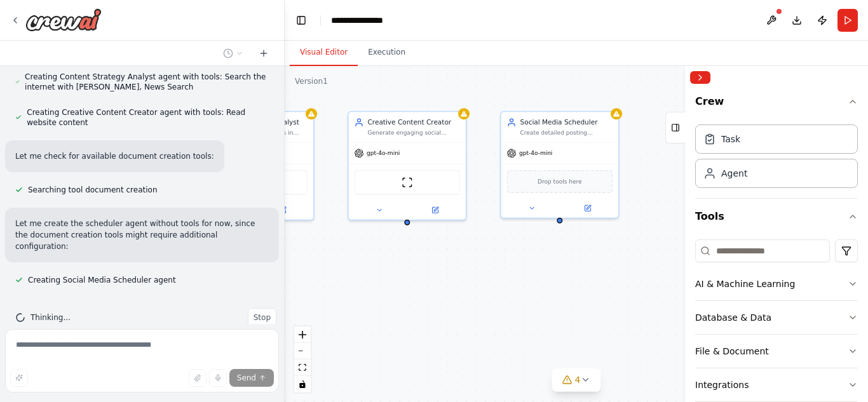 The width and height of the screenshot is (868, 402). What do you see at coordinates (264, 54) in the screenshot?
I see `button: Start a new chat` at bounding box center [264, 54].